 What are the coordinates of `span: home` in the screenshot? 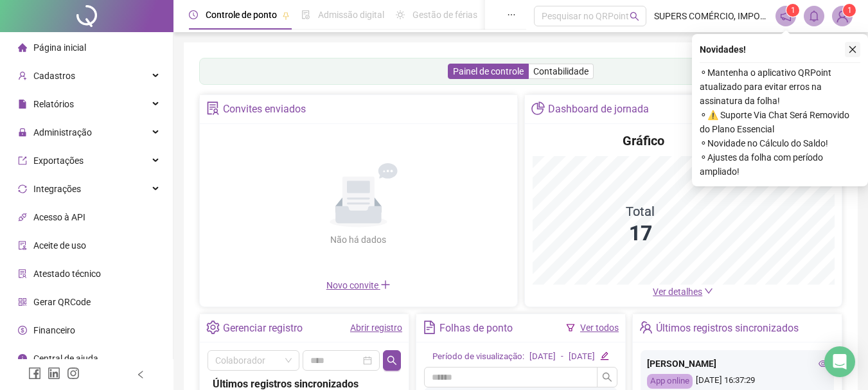 It's located at (23, 48).